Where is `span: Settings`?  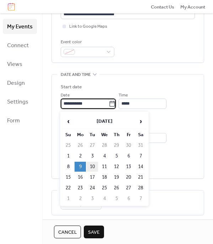
span: Settings is located at coordinates (18, 102).